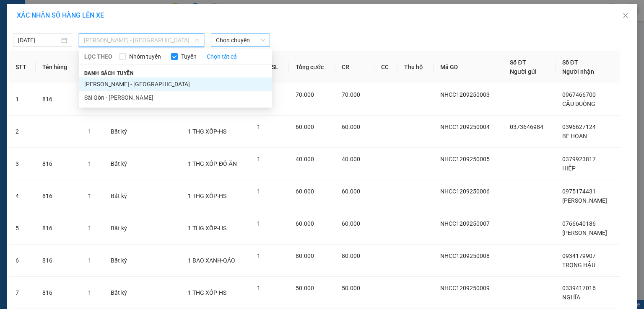 The width and height of the screenshot is (644, 309). I want to click on th: STT, so click(22, 67).